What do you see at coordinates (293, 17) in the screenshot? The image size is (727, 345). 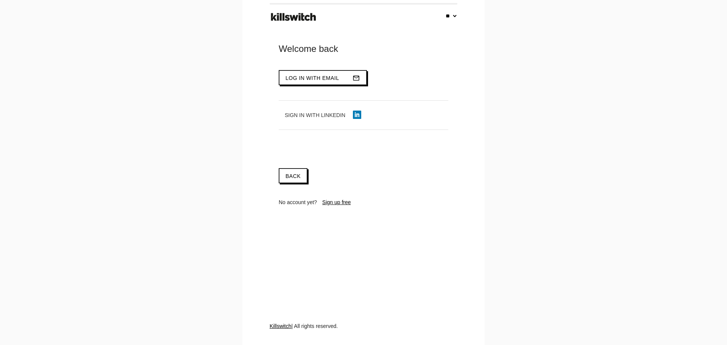 I see `img: ks-logo-black-footer.png` at bounding box center [293, 17].